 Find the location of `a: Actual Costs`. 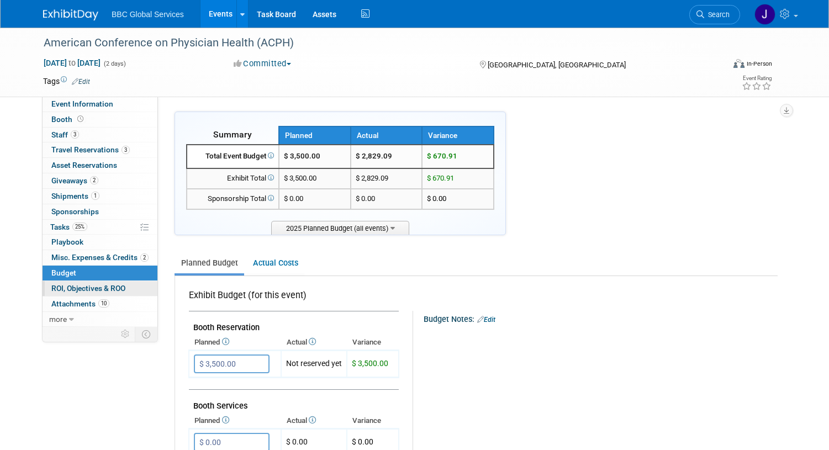

a: Actual Costs is located at coordinates (275, 263).